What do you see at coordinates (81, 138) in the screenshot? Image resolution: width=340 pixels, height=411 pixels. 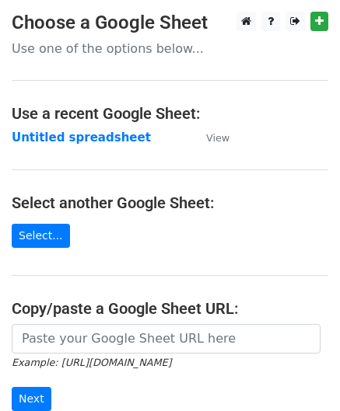 I see `strong: Untitled spreadsheet` at bounding box center [81, 138].